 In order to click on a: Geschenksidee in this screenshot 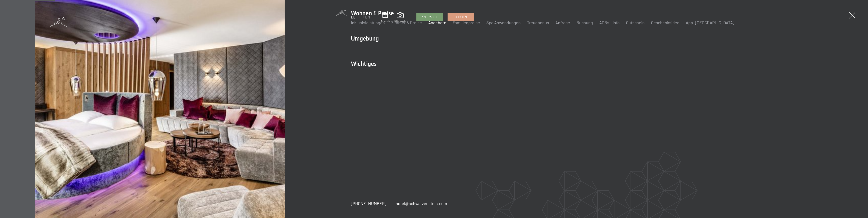, I will do `click(666, 22)`.